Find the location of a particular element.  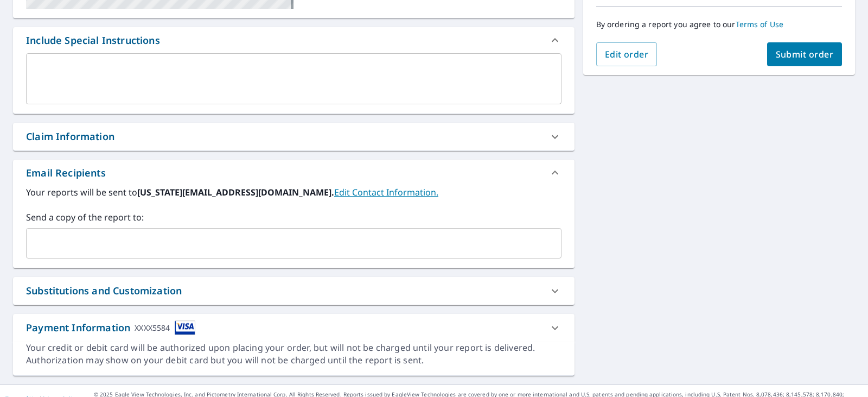

div: Payment Information is located at coordinates (110, 327).